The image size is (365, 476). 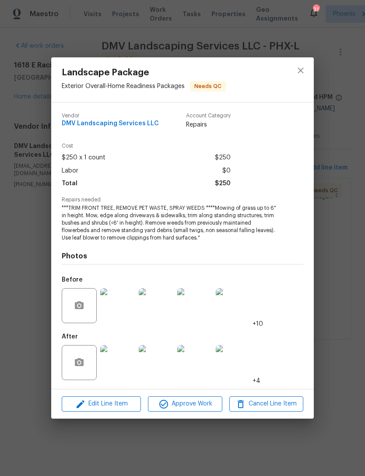 I want to click on span: Landscape Package, so click(x=144, y=73).